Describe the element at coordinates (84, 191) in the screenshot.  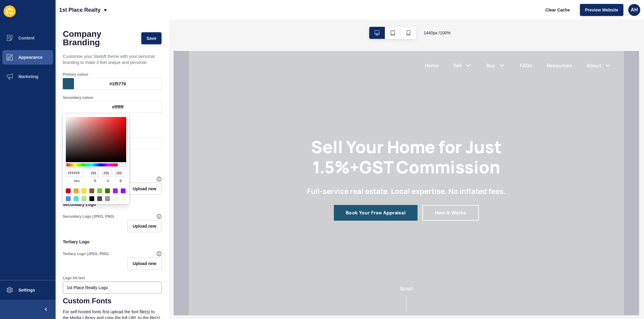
I see `div: #F8E71C` at that location.